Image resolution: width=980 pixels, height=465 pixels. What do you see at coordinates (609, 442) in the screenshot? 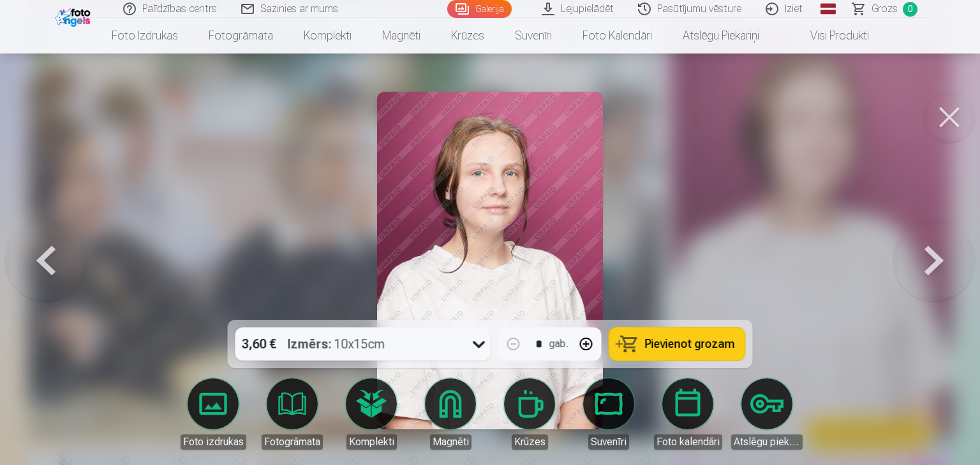
I see `div: Suvenīri` at bounding box center [609, 442].